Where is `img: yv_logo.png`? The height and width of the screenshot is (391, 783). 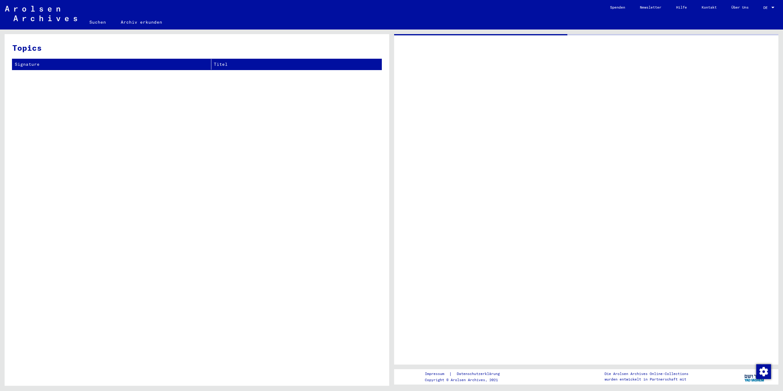 img: yv_logo.png is located at coordinates (754, 376).